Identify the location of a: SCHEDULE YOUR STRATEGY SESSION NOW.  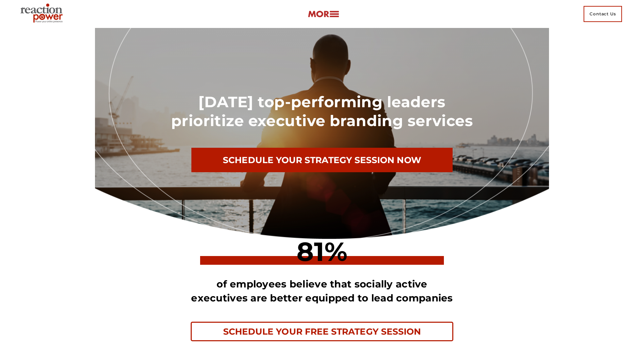
(322, 160).